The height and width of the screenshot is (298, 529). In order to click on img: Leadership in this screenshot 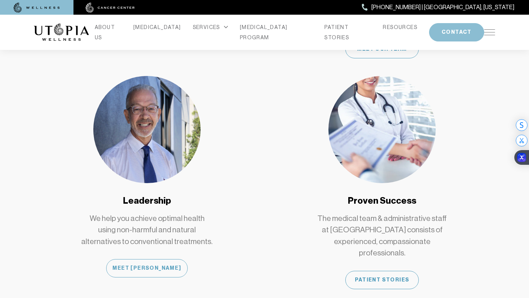, I will do `click(147, 130)`.